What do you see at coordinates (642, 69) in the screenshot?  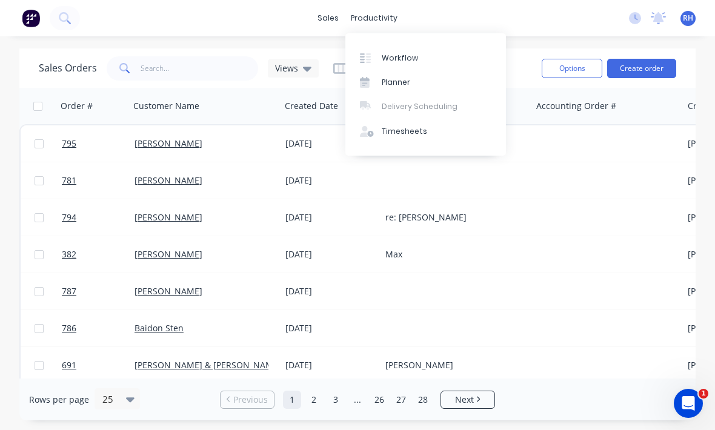 I see `button: Create order` at bounding box center [642, 69].